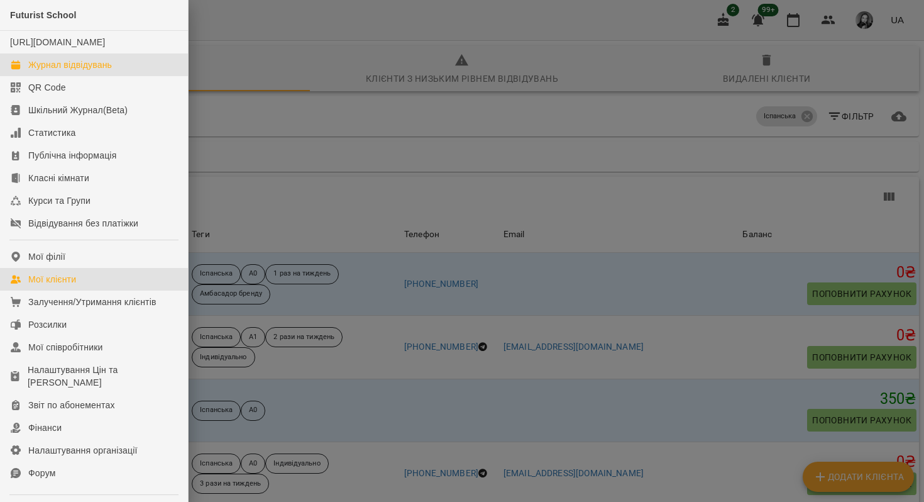 This screenshot has width=924, height=502. What do you see at coordinates (59, 201) in the screenshot?
I see `div: Курси та Групи` at bounding box center [59, 201].